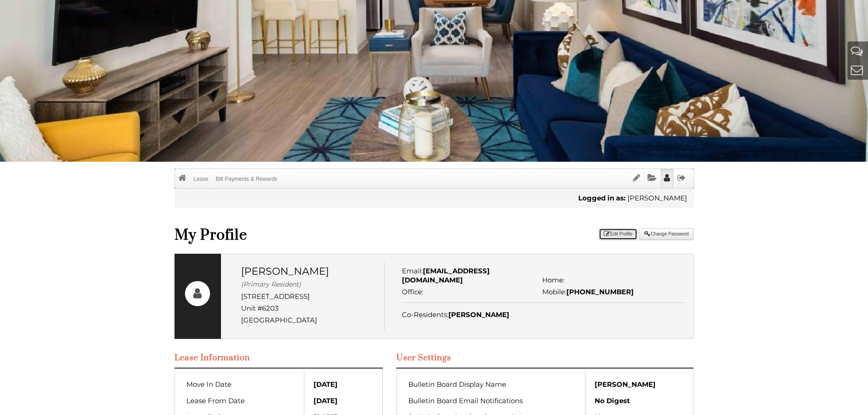 This screenshot has height=415, width=868. Describe the element at coordinates (309, 308) in the screenshot. I see `li: Unit #6203` at that location.